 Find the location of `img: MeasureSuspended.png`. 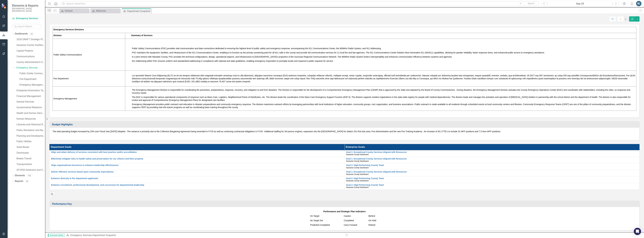

img: MeasureSuspended.png is located at coordinates (367, 221).